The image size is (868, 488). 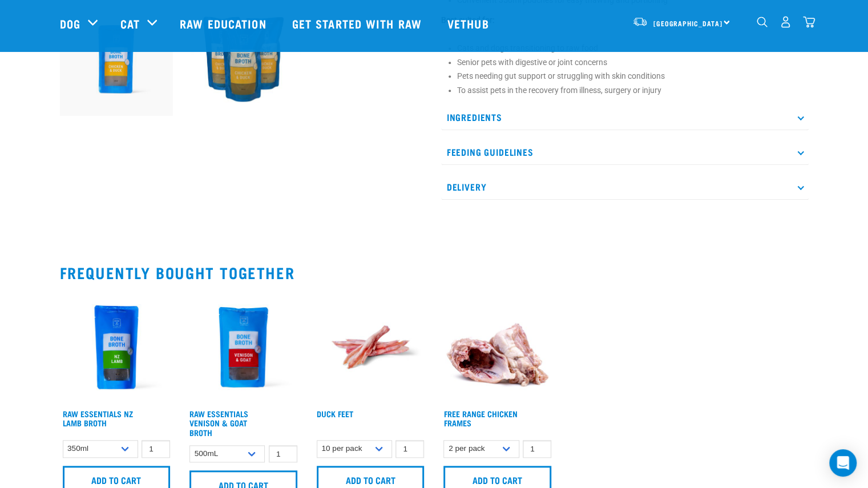 I want to click on li: Pets needing gut support or struggling with skin conditions, so click(x=633, y=76).